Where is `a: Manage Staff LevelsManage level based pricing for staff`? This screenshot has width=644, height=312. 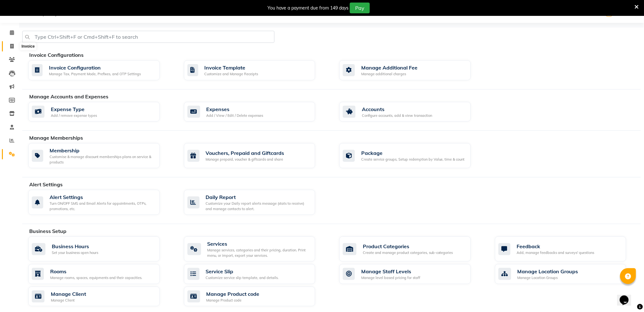
a: Manage Staff LevelsManage level based pricing for staff is located at coordinates (412, 274).